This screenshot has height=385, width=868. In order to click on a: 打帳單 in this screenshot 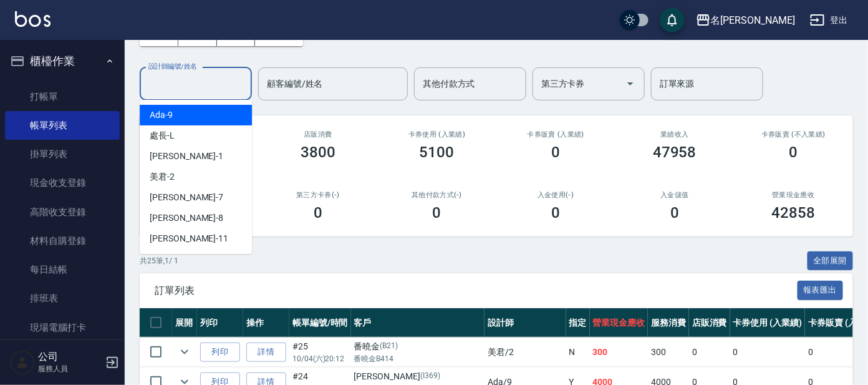, I will do `click(62, 97)`.